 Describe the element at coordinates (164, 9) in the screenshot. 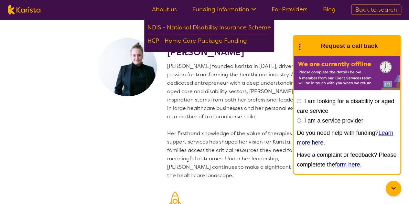

I see `a: About us` at that location.